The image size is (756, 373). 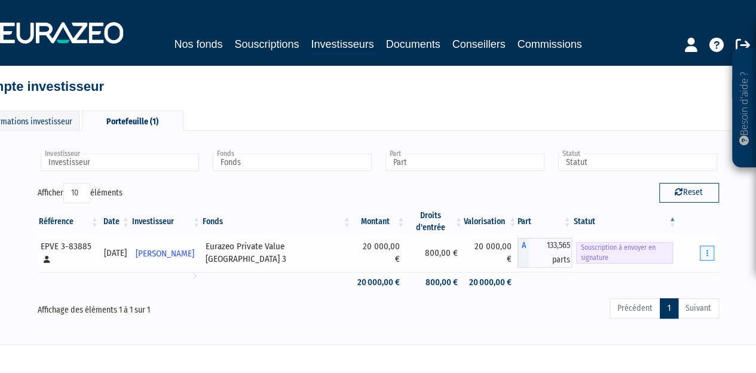 What do you see at coordinates (524, 253) in the screenshot?
I see `span: A` at bounding box center [524, 253].